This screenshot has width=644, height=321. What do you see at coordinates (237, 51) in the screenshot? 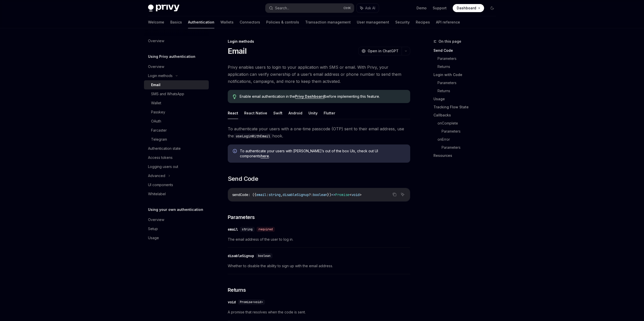
I see `h1: Email` at bounding box center [237, 51].